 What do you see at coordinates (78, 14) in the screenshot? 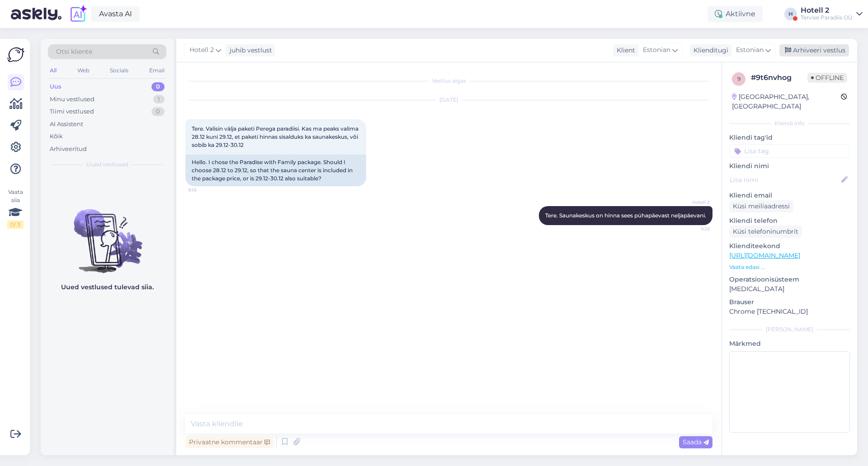
I see `img: explore-ai` at bounding box center [78, 14].